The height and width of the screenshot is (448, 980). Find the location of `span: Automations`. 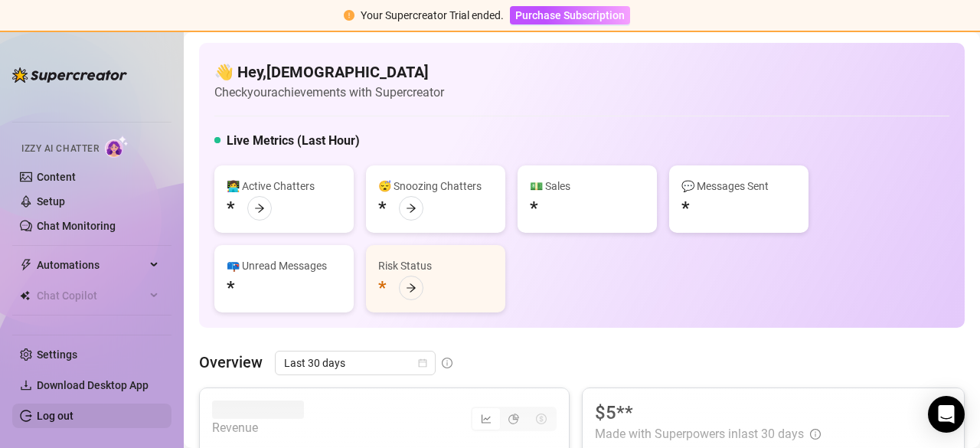

span: Automations is located at coordinates (91, 265).